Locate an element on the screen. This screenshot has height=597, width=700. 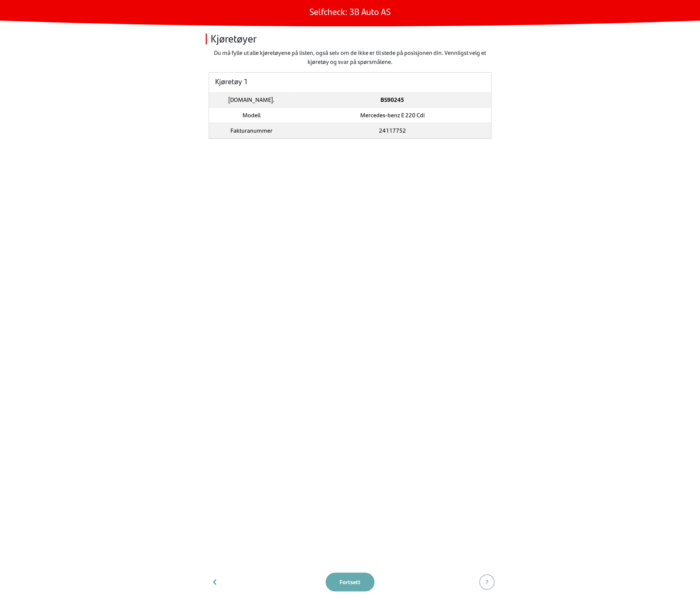
td: Fakturanummer is located at coordinates (251, 130).